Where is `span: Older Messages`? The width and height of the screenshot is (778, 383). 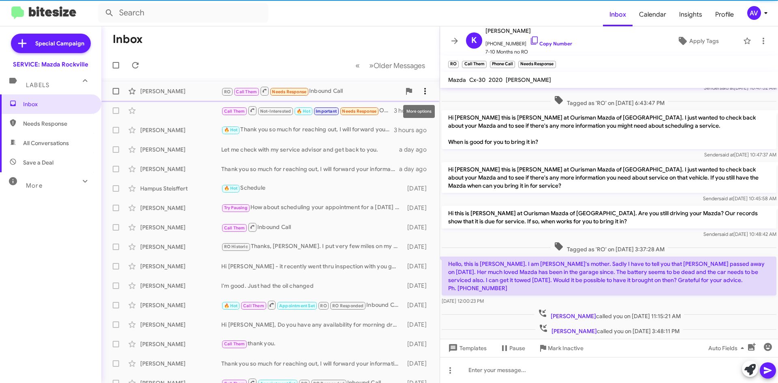 span: Older Messages is located at coordinates (399, 66).